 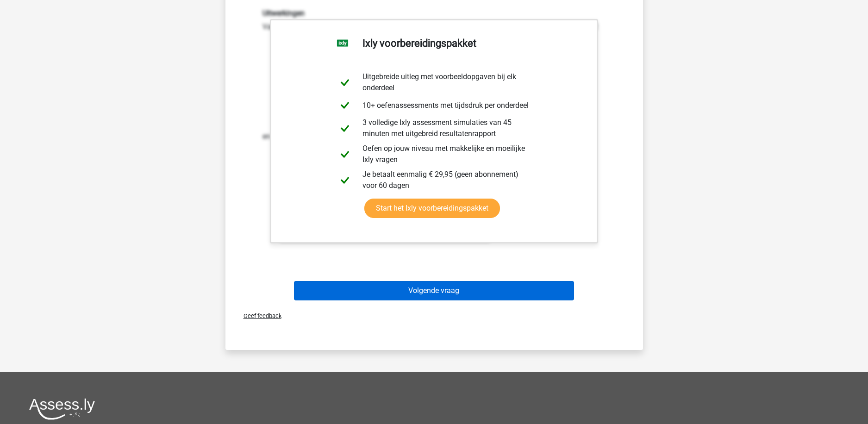 I want to click on span: Geef feedback, so click(x=259, y=316).